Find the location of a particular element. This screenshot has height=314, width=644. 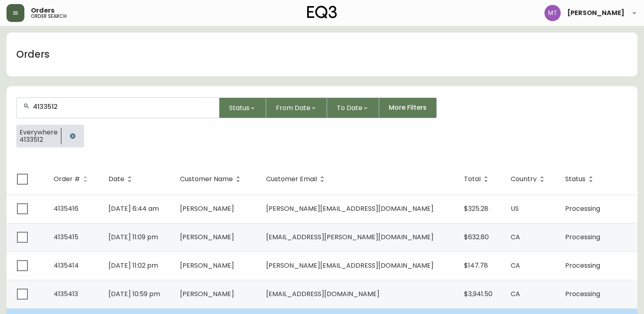

span: $3,941.50 is located at coordinates (479, 293).